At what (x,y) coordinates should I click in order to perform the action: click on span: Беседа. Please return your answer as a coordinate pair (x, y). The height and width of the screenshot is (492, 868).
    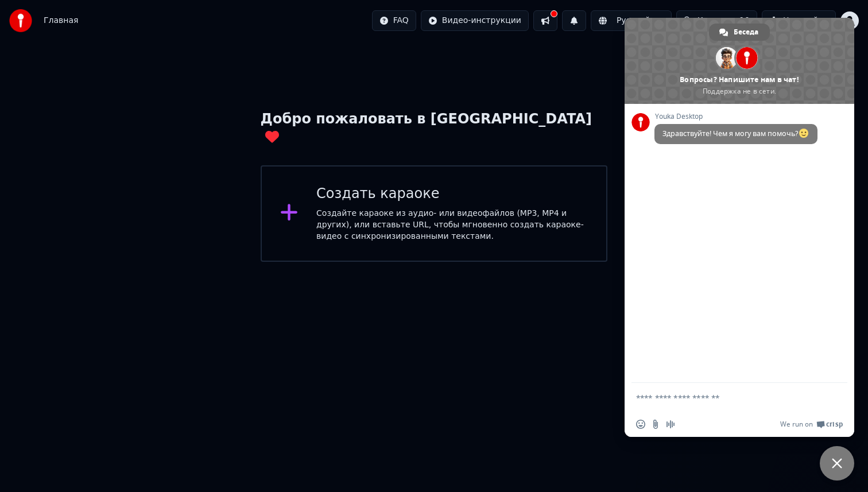
    Looking at the image, I should click on (746, 32).